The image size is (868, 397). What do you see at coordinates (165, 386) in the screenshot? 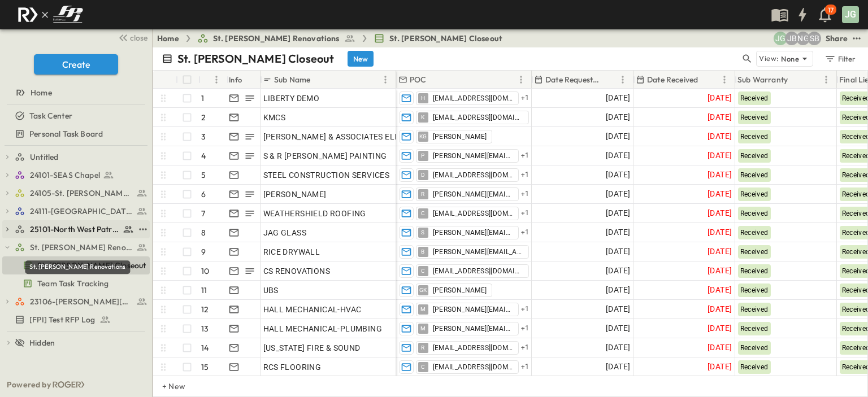
I see `p: + New` at bounding box center [165, 386].